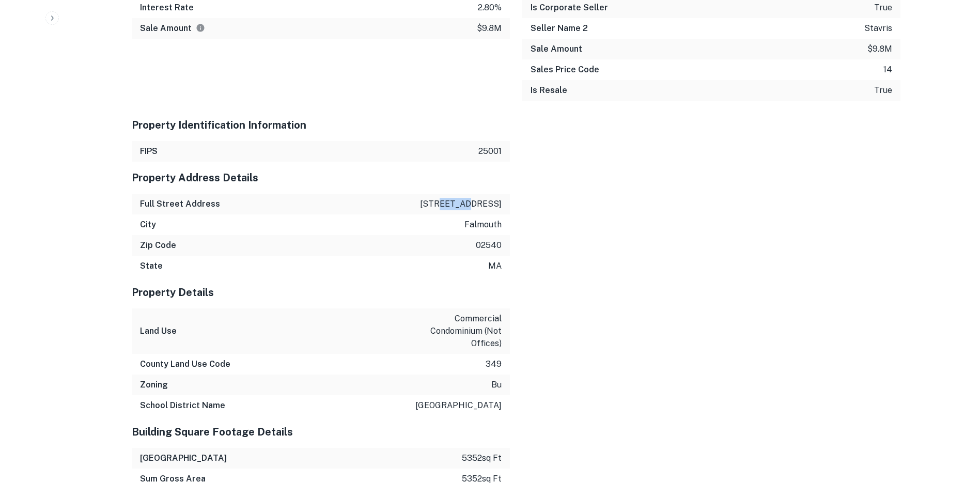 This screenshot has width=980, height=497. Describe the element at coordinates (483, 225) in the screenshot. I see `p: falmouth` at that location.